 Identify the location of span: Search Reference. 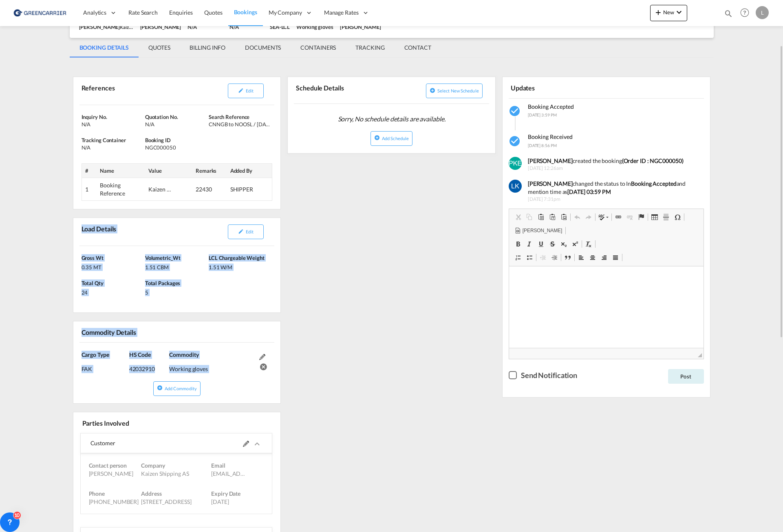
(229, 117).